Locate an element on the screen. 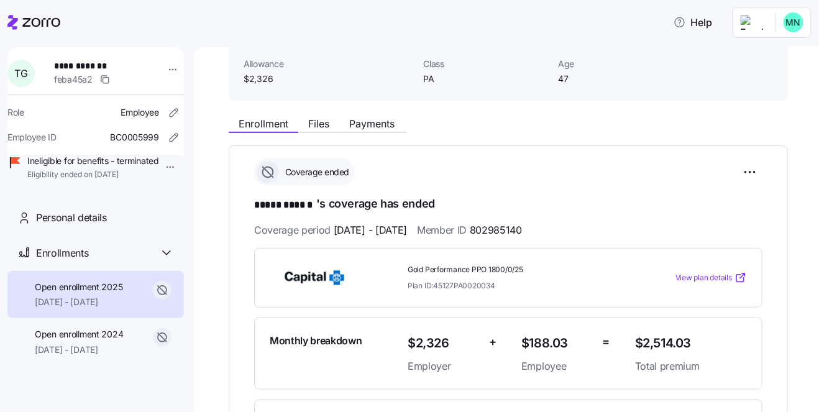  span: Personal details is located at coordinates (71, 218).